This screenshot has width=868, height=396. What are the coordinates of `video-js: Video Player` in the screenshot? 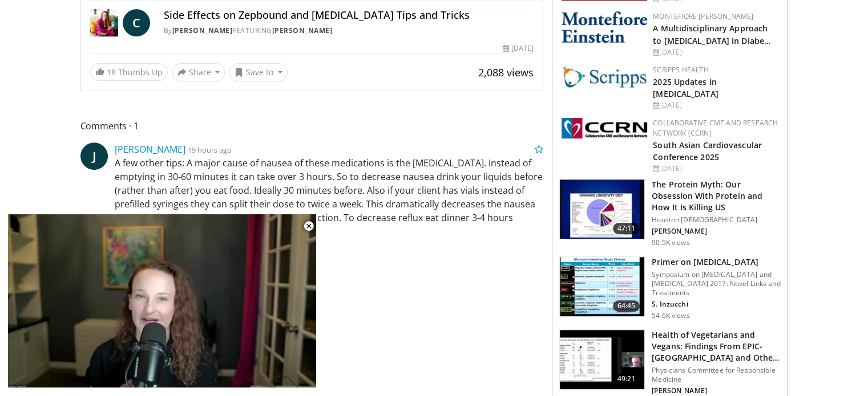 It's located at (162, 301).